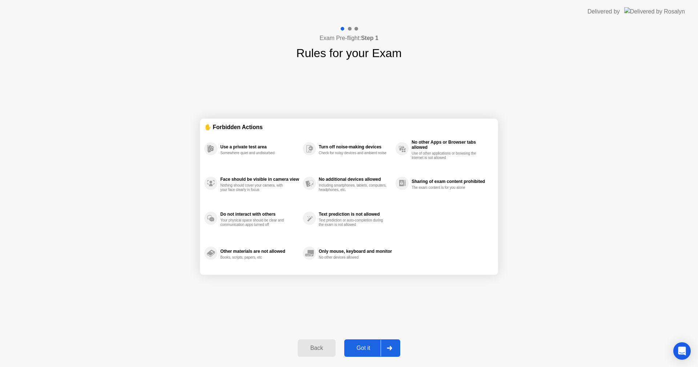 This screenshot has width=698, height=367. Describe the element at coordinates (254, 257) in the screenshot. I see `div: Books, scripts, papers, etc` at that location.